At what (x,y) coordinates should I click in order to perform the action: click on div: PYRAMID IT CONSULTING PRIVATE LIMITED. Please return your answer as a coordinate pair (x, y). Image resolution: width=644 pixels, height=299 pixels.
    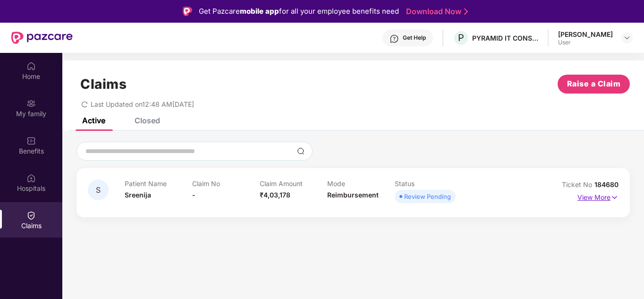
    Looking at the image, I should click on (505, 38).